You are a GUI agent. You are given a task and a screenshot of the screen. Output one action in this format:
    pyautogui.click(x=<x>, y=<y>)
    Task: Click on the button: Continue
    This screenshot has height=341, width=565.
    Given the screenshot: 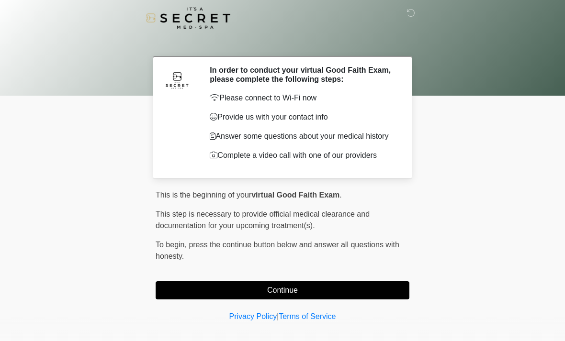 What is the action you would take?
    pyautogui.click(x=282, y=291)
    